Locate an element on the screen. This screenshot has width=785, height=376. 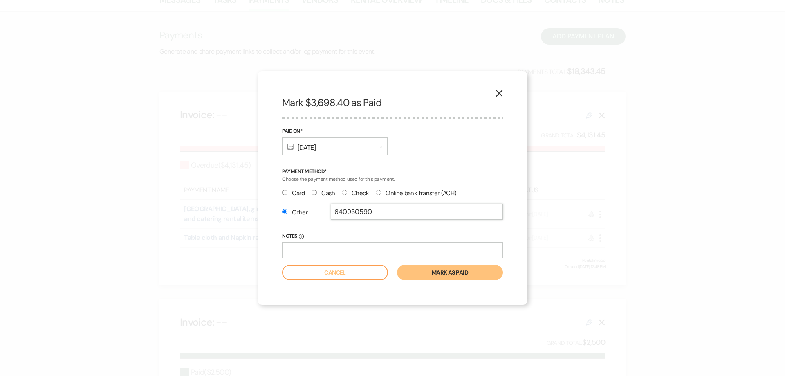
label: Notes is located at coordinates (393, 236).